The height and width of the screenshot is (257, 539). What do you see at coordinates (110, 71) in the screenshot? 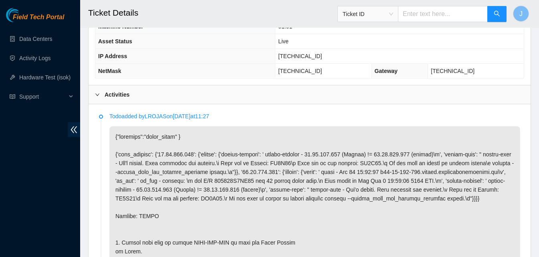
I see `span: NetMask` at bounding box center [110, 71].